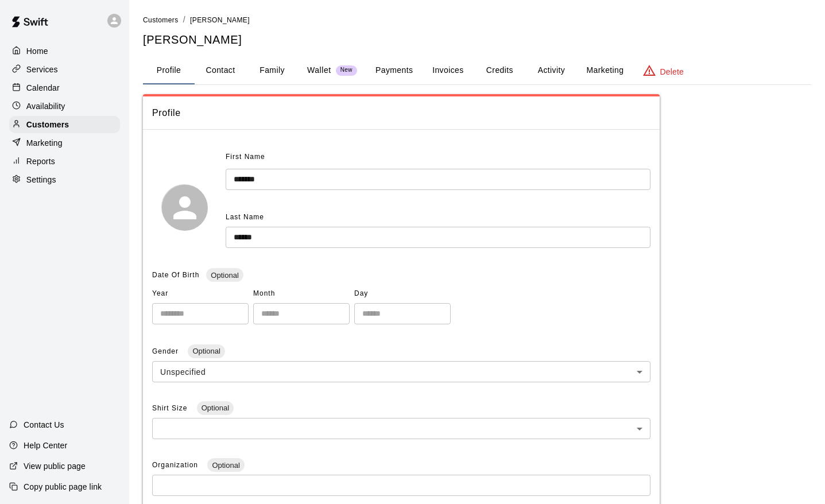  I want to click on p: Help Center, so click(46, 445).